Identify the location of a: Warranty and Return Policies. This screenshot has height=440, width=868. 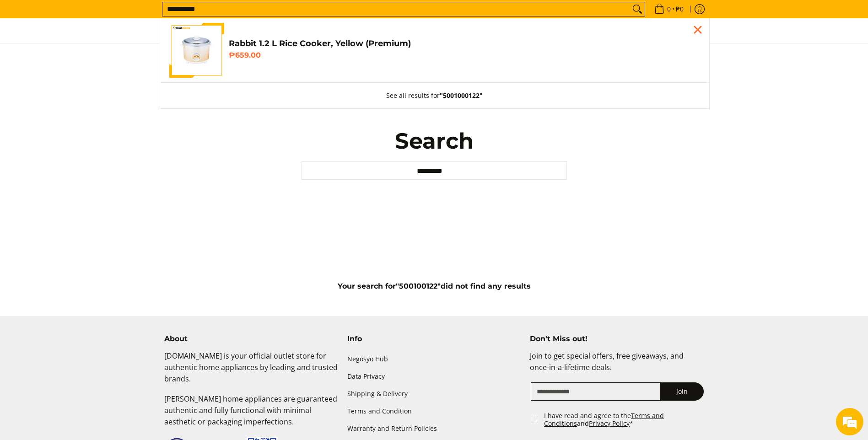
(434, 429).